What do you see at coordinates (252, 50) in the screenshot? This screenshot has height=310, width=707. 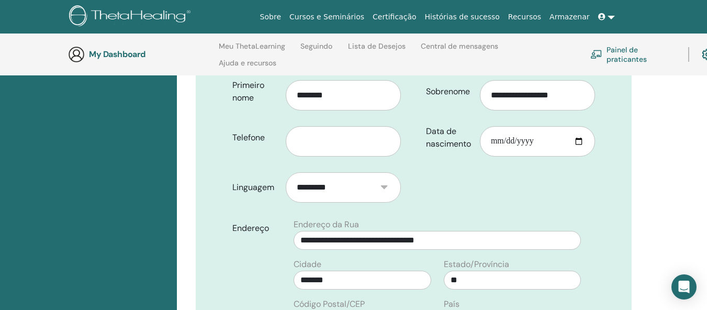 I see `a: Meu ThetaLearning` at bounding box center [252, 50].